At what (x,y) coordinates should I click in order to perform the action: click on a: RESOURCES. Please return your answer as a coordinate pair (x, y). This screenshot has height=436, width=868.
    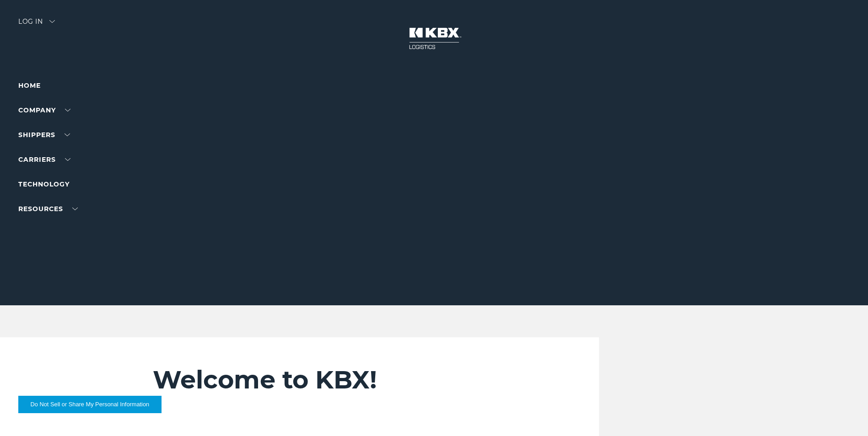
    Looking at the image, I should click on (48, 209).